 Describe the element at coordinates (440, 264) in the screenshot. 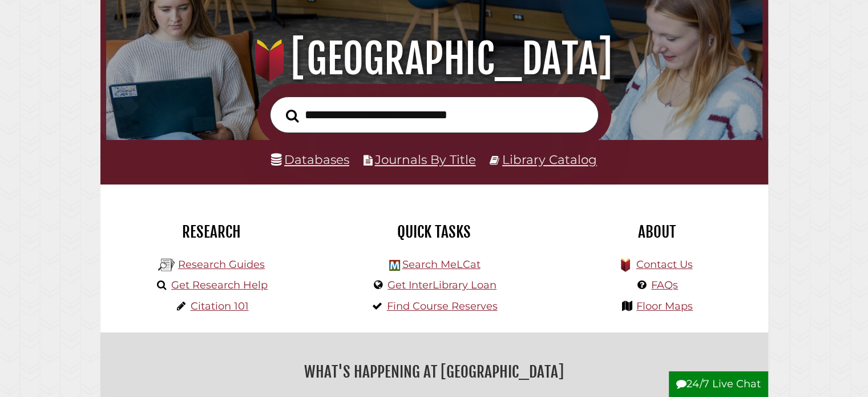

I see `a: Search MeLCat` at that location.